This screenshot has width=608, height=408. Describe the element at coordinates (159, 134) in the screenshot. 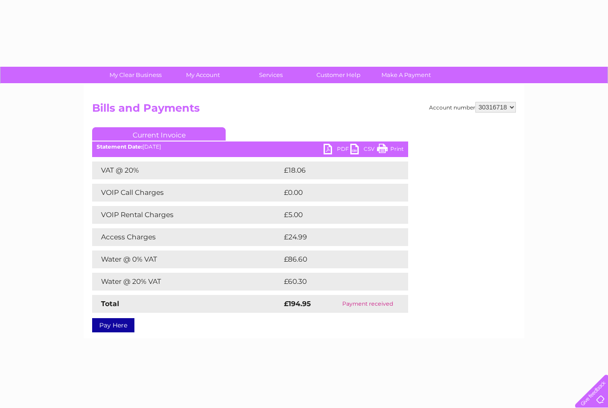

I see `a: Current Invoice` at that location.